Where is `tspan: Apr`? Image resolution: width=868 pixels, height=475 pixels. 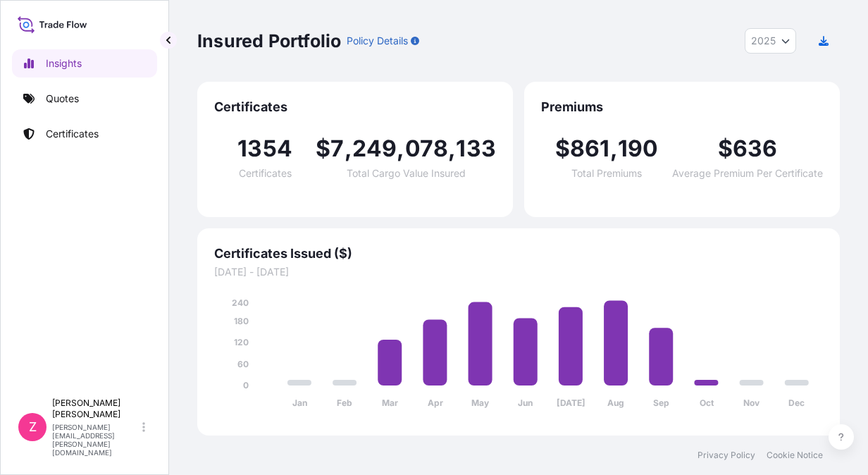 tspan: Apr is located at coordinates (435, 402).